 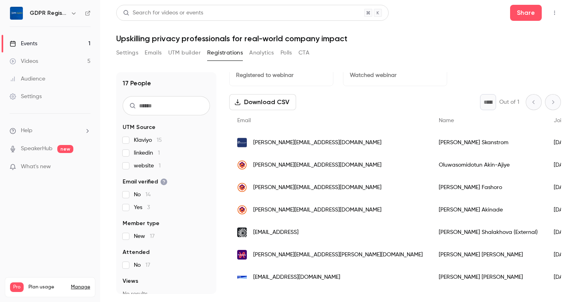 I want to click on button: CTA, so click(x=304, y=53).